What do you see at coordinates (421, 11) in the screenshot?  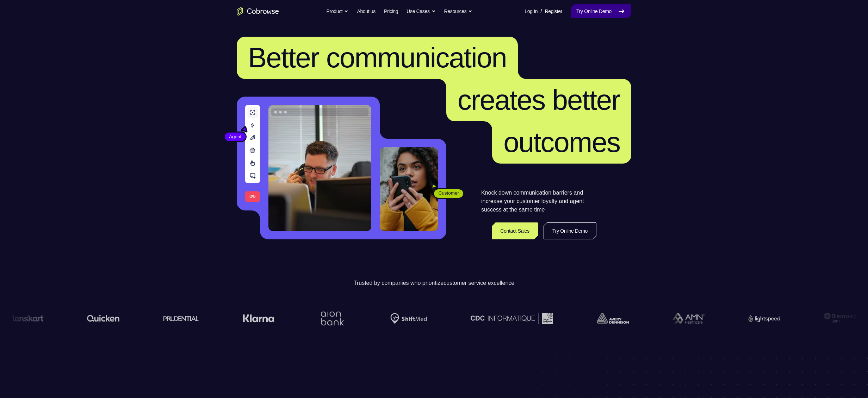 I see `button: Use Cases` at bounding box center [421, 11].